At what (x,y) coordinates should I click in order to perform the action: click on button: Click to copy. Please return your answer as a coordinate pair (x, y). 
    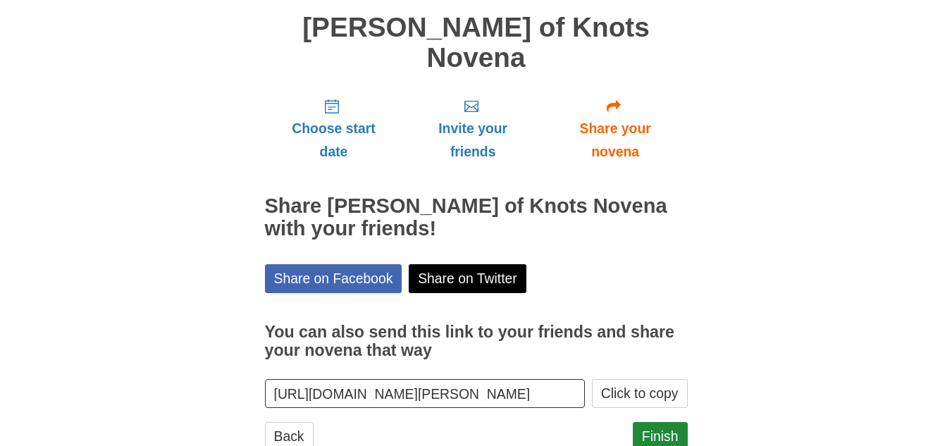
    Looking at the image, I should click on (640, 393).